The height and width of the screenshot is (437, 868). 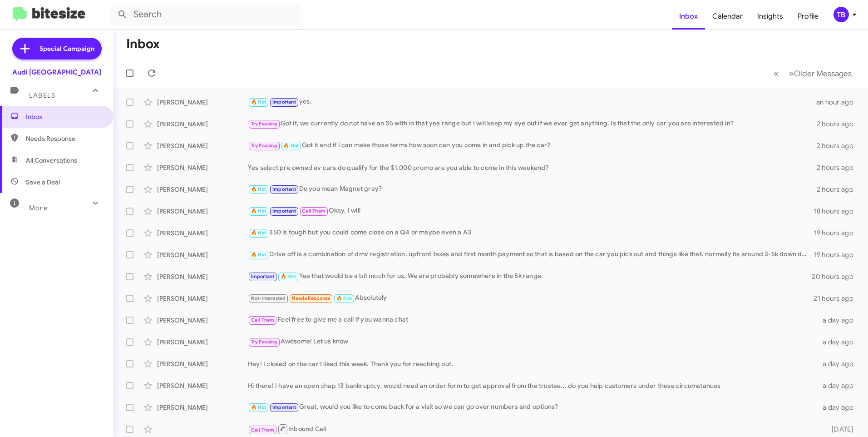 What do you see at coordinates (531, 255) in the screenshot?
I see `div: Drive off is a combination of dmv registration, upfront taxes and first month payment so that is ...` at bounding box center [531, 255].